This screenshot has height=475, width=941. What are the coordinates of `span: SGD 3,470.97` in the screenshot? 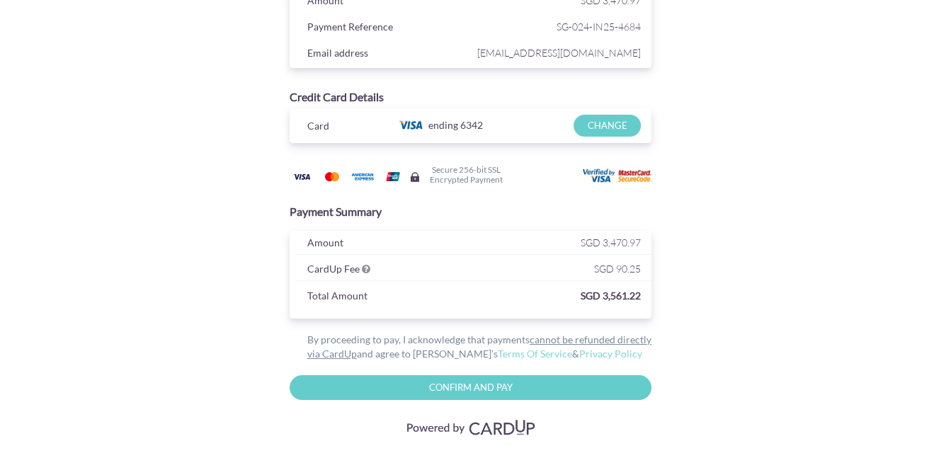 It's located at (611, 242).